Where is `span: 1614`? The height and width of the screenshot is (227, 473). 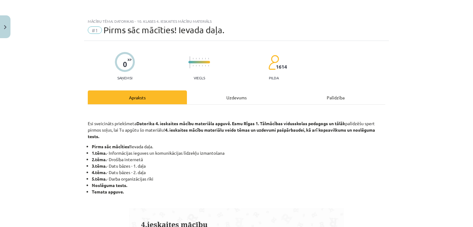
span: 1614 is located at coordinates (282, 67).